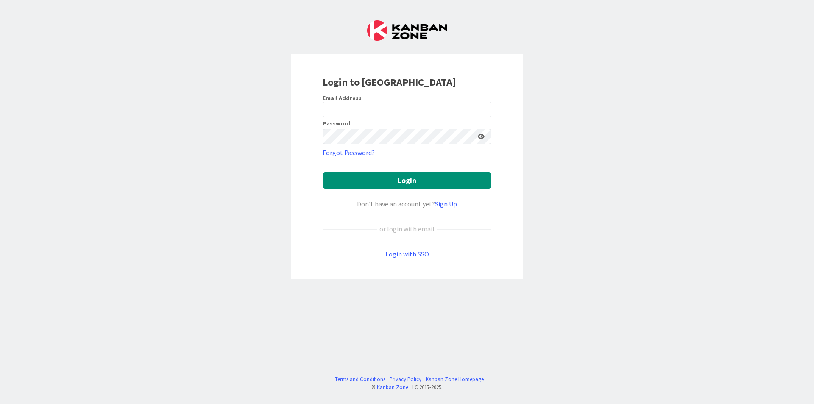  I want to click on label: Password, so click(337, 123).